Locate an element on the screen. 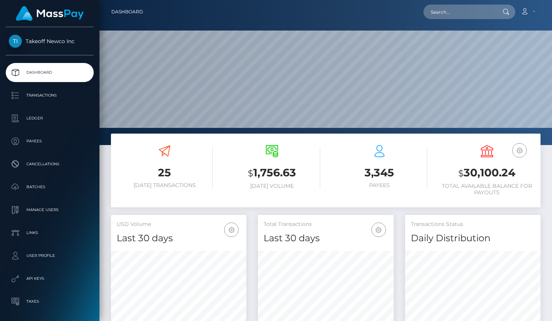 Image resolution: width=552 pixels, height=321 pixels. img: MassPay Logo is located at coordinates (50, 13).